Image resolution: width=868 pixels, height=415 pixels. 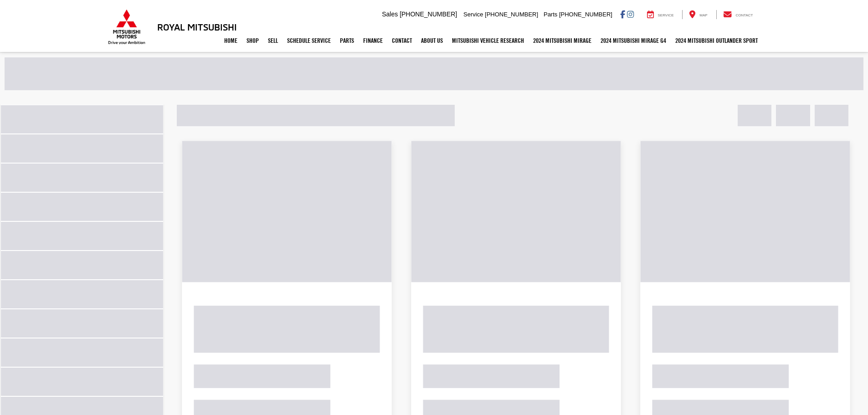 What do you see at coordinates (717, 41) in the screenshot?
I see `a: 2024 Mitsubishi Outlander SPORT` at bounding box center [717, 41].